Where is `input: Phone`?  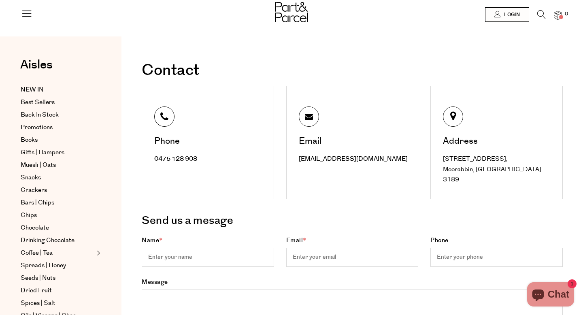
input: Phone is located at coordinates (496, 257).